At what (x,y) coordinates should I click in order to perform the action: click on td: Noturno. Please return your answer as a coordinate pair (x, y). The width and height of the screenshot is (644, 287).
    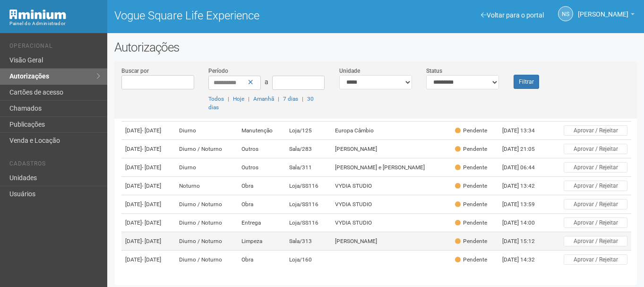
    Looking at the image, I should click on (207, 186).